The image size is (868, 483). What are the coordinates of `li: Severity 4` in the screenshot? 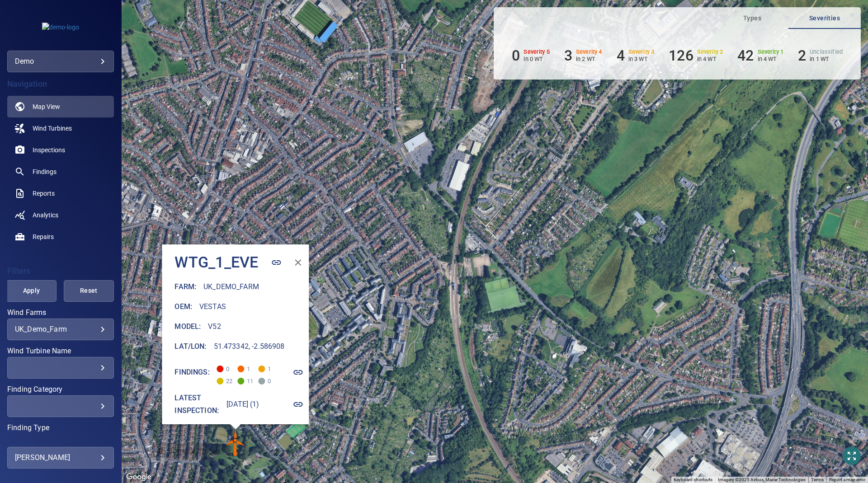 It's located at (583, 55).